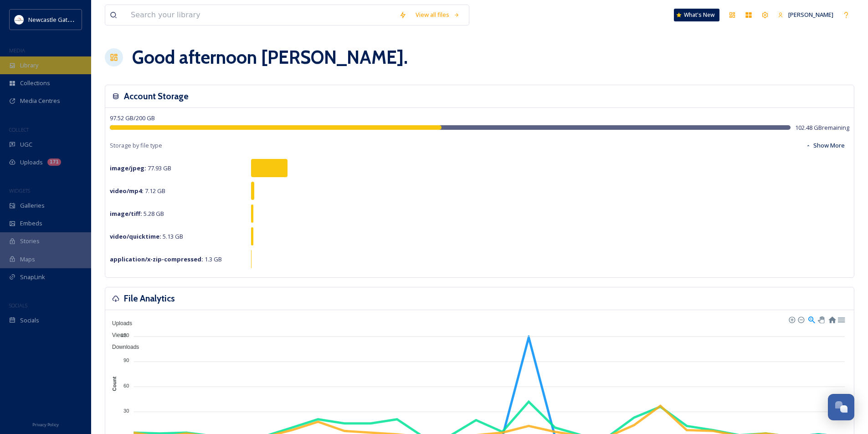  Describe the element at coordinates (28, 260) in the screenshot. I see `span: Maps` at that location.